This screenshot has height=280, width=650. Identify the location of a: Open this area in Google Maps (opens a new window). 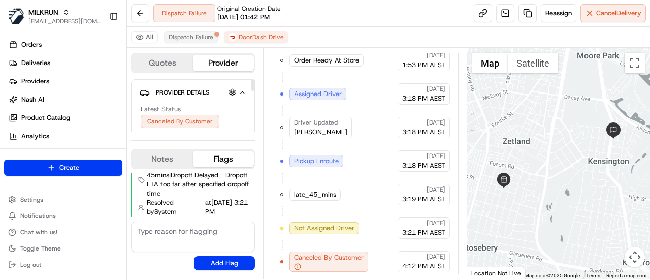
(486, 273).